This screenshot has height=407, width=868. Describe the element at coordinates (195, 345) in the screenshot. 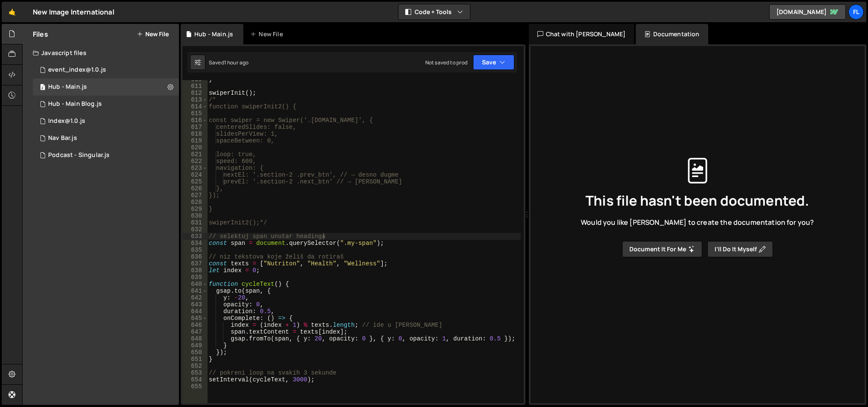

I see `div: 649` at that location.